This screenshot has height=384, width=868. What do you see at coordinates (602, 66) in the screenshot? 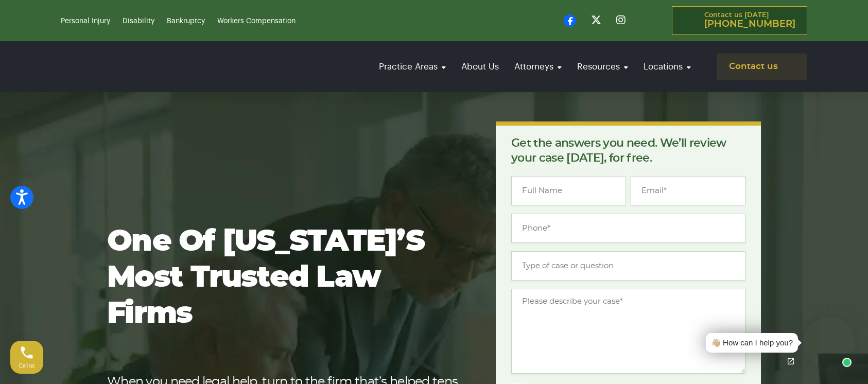
I see `a: Resources` at bounding box center [602, 66].